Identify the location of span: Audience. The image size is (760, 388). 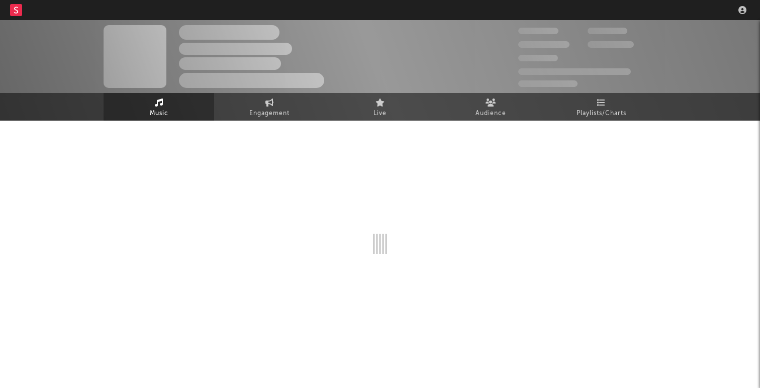
(491, 114).